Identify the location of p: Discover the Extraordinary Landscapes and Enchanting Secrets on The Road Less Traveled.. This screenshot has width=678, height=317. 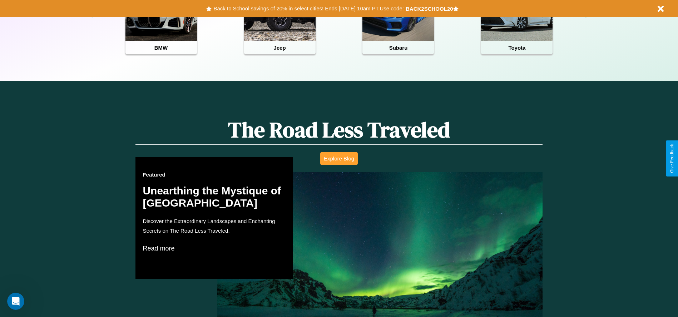
(214, 226).